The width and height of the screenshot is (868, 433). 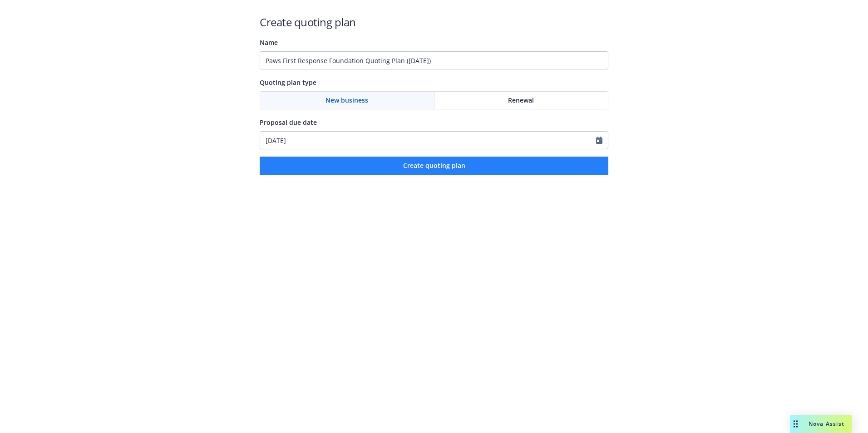 What do you see at coordinates (820, 425) in the screenshot?
I see `button: Nova Assist` at bounding box center [820, 425].